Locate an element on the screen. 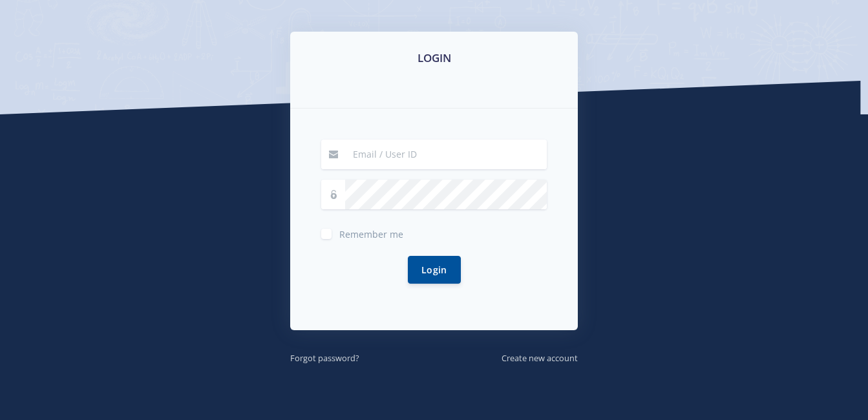  small: Create new account is located at coordinates (540, 358).